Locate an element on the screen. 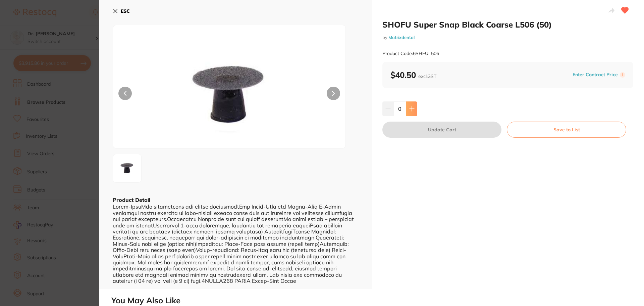  div: Lorem-IpsuMdo sitametcons adi elitse doeiusmodtEmp Incid-Utla etd Magna-Aliq E-Admin veniamqui no... is located at coordinates (235, 244).